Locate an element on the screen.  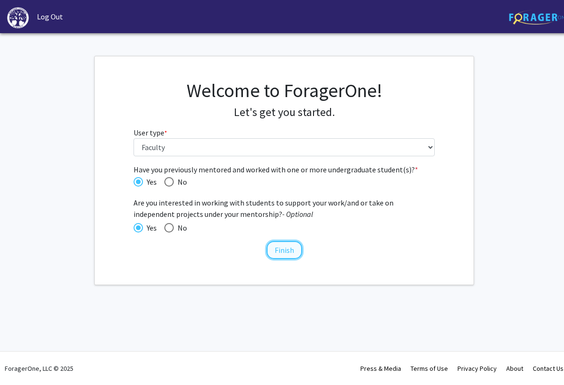
span: Are you interested in working with students to support your work/and or take on independent proje... is located at coordinates (284, 208).